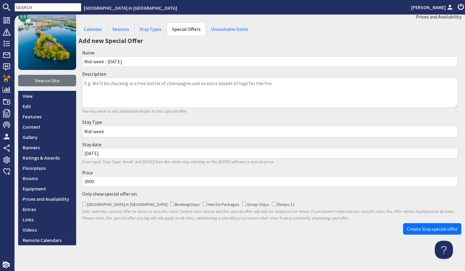 This screenshot has width=465, height=271. Describe the element at coordinates (186, 29) in the screenshot. I see `a: Special Offers` at that location.